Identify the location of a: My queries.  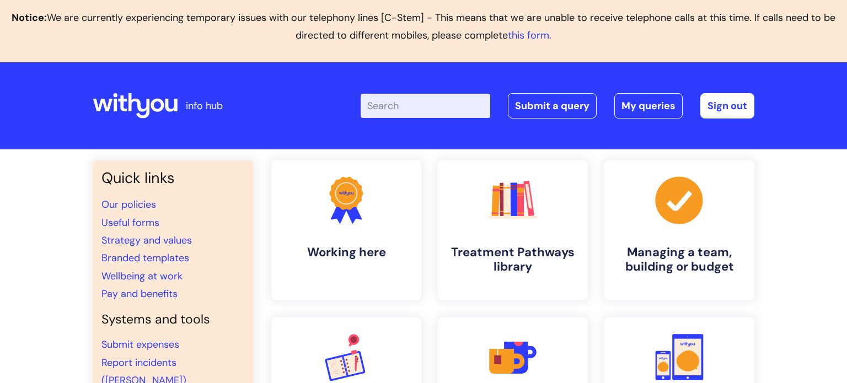
(648, 106).